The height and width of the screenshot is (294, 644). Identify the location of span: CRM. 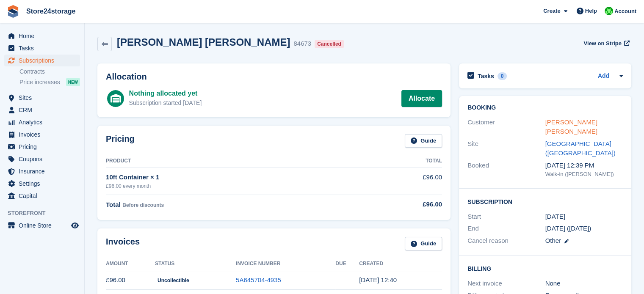
(44, 110).